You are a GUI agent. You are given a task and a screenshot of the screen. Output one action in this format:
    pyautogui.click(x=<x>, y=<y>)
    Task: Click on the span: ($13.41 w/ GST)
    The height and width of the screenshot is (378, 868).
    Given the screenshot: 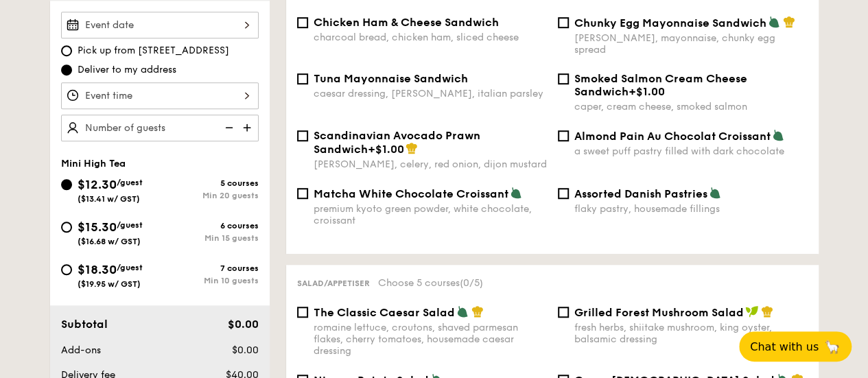 What is the action you would take?
    pyautogui.click(x=109, y=199)
    